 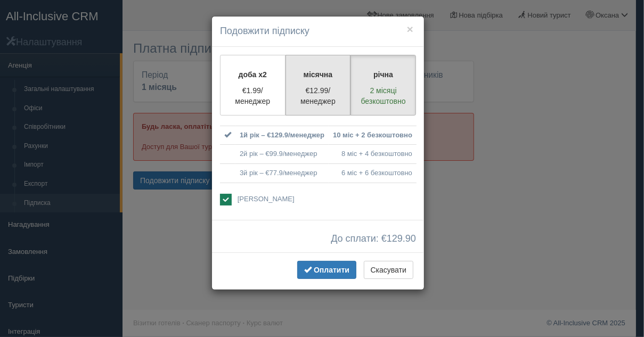 I want to click on p: місячна, so click(x=318, y=74).